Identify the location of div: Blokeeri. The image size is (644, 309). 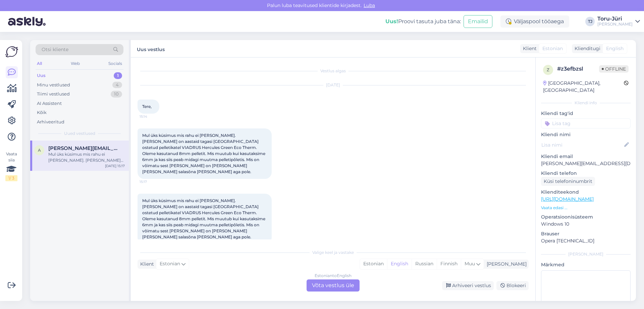
(513, 285).